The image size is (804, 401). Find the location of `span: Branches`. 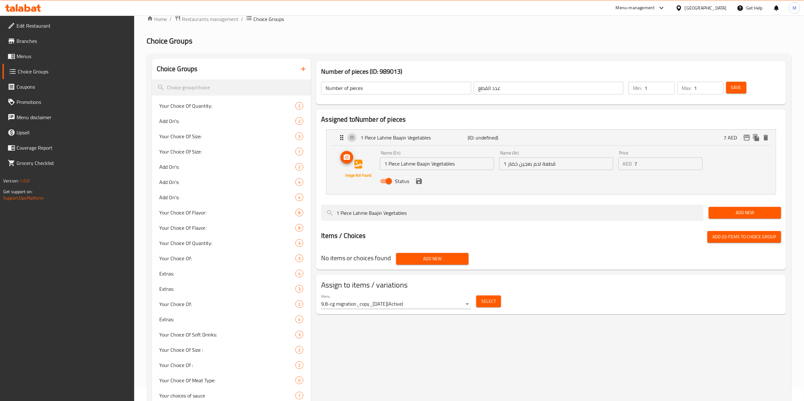

span: Branches is located at coordinates (73, 41).